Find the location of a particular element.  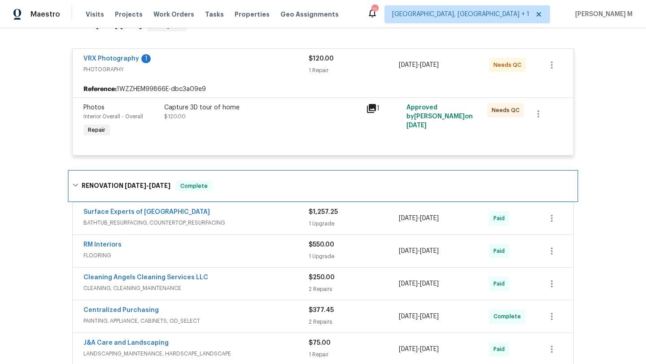

h6: RENOVATION is located at coordinates (126, 186).